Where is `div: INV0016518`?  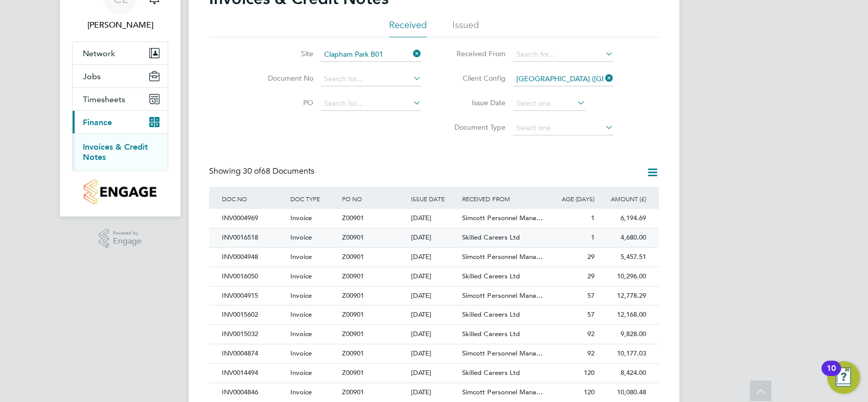 div: INV0016518 is located at coordinates (254, 238).